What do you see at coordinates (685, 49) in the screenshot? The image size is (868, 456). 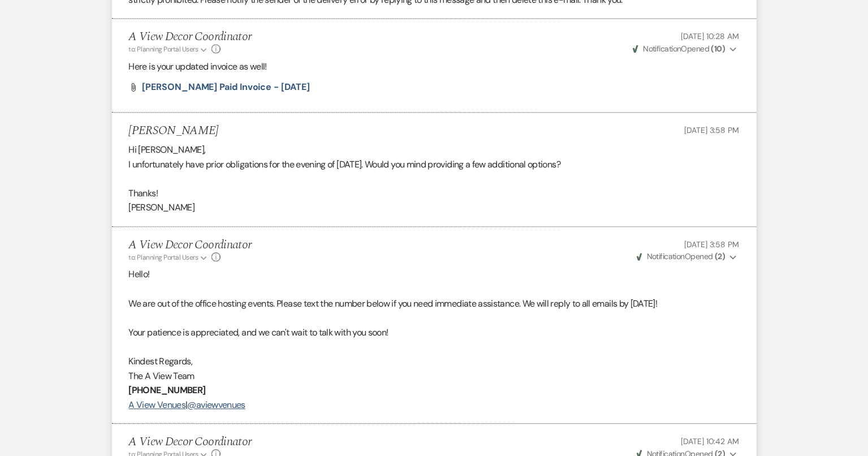 I see `button: NotificationOpened (10)` at bounding box center [685, 49].